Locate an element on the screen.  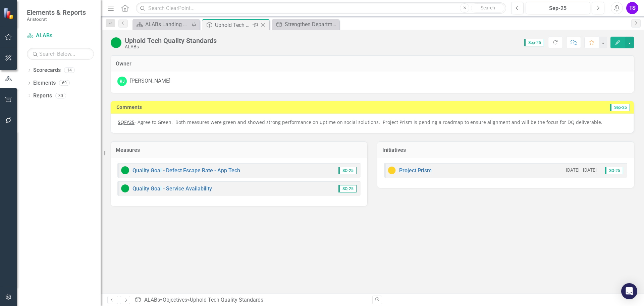
a: Elements is located at coordinates (44, 83).